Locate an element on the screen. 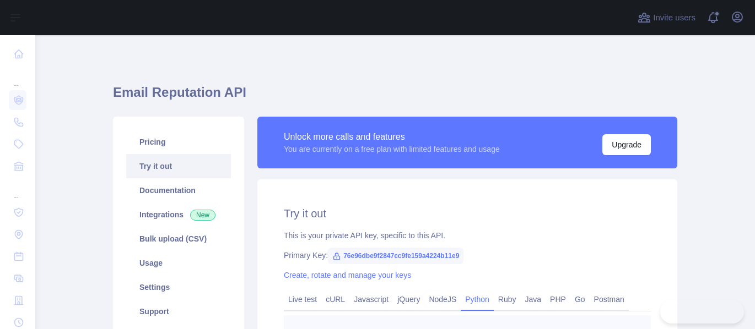 The image size is (755, 329). a: Java is located at coordinates (533, 300).